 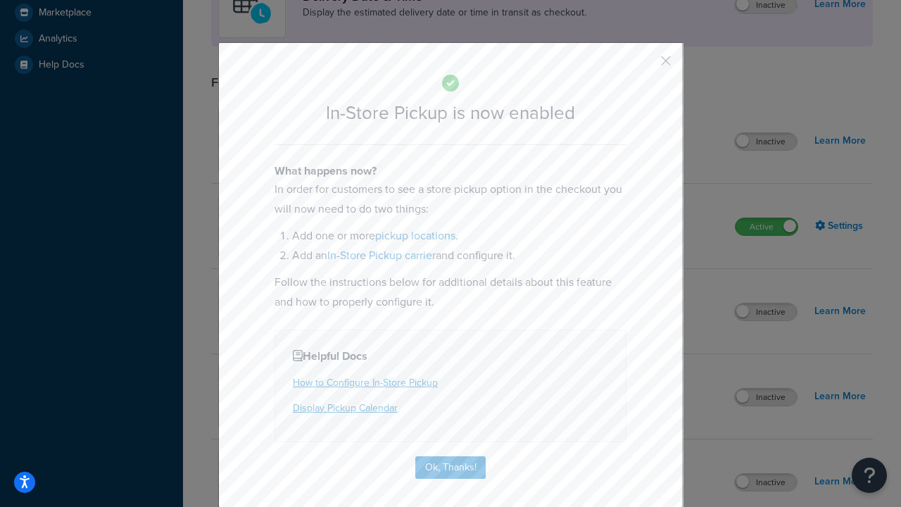 I want to click on a: pickup locations, so click(x=415, y=235).